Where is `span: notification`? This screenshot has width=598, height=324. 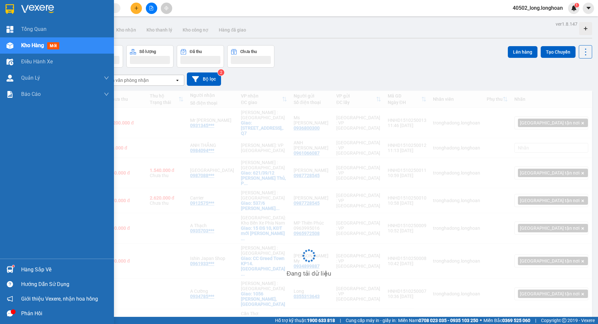
span: notification is located at coordinates (10, 299).